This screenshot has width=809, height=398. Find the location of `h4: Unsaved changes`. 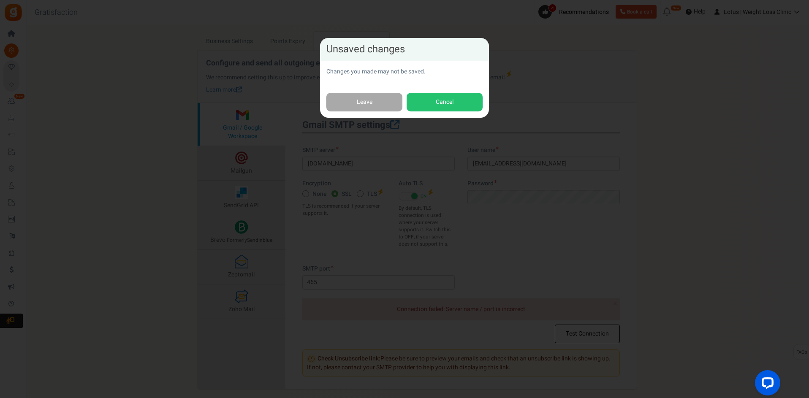

h4: Unsaved changes is located at coordinates (404, 49).